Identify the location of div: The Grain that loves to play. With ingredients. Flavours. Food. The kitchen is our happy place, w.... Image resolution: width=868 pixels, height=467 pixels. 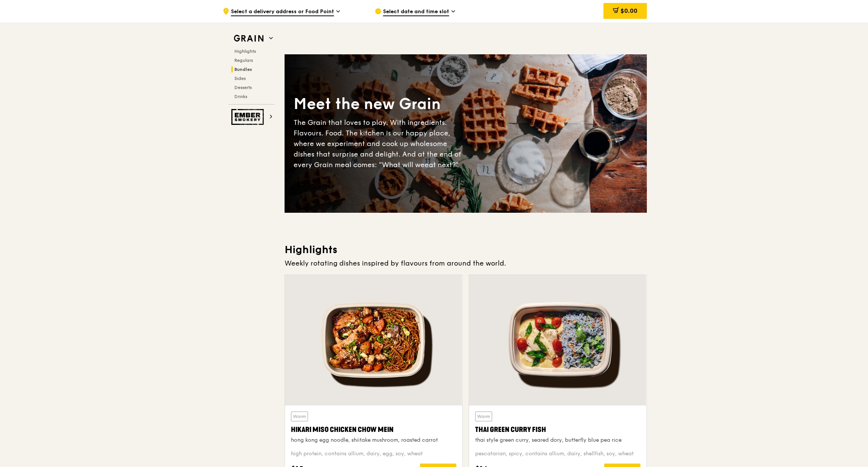
(380, 144).